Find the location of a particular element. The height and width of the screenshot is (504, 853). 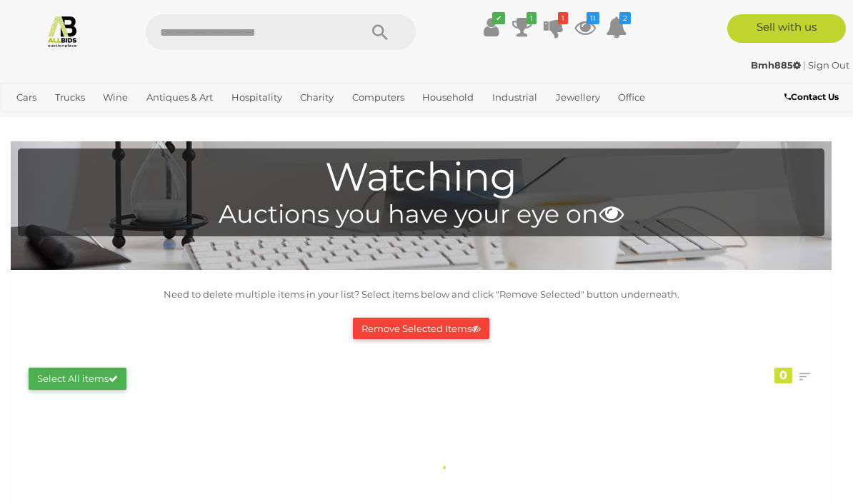

div: 0 is located at coordinates (783, 376).